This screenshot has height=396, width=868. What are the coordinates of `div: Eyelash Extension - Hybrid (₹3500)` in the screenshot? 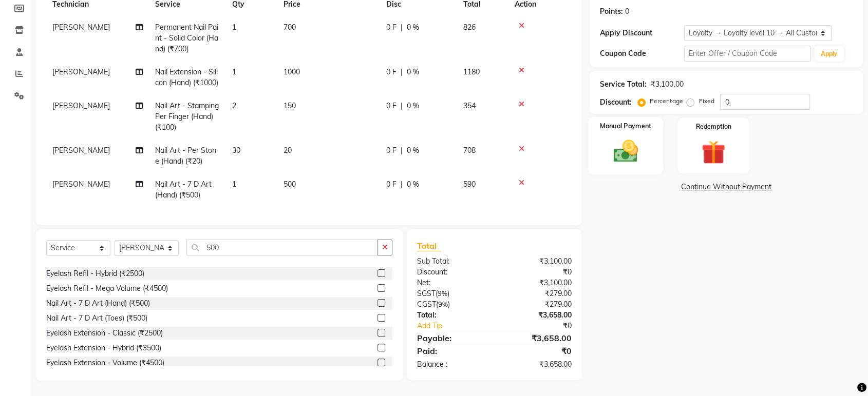 It's located at (104, 348).